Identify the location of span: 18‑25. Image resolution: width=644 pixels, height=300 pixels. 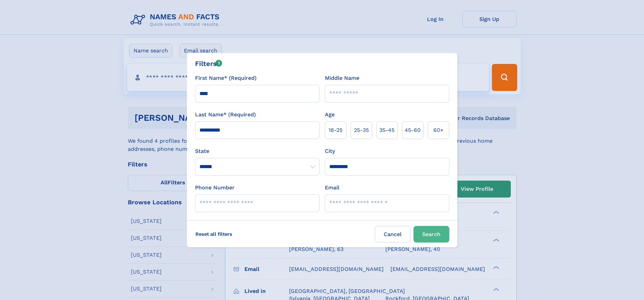
(335, 130).